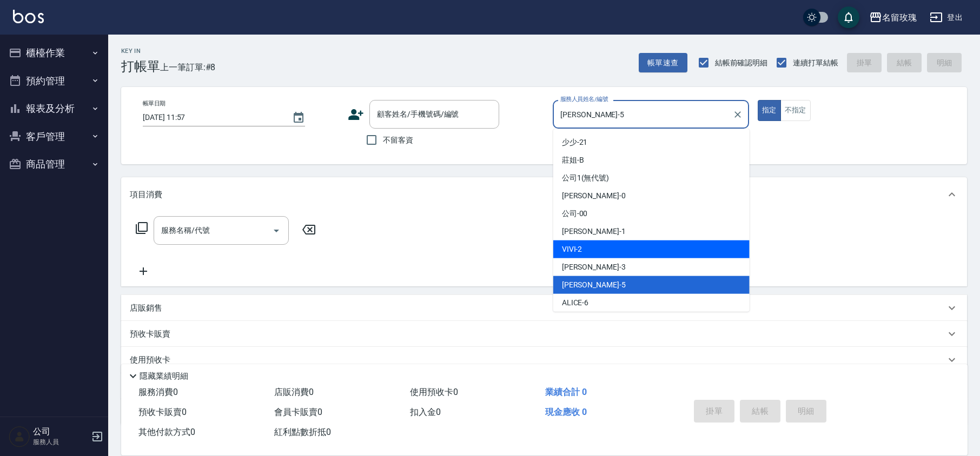  What do you see at coordinates (298, 412) in the screenshot?
I see `span: 會員卡販賣 0` at bounding box center [298, 412].